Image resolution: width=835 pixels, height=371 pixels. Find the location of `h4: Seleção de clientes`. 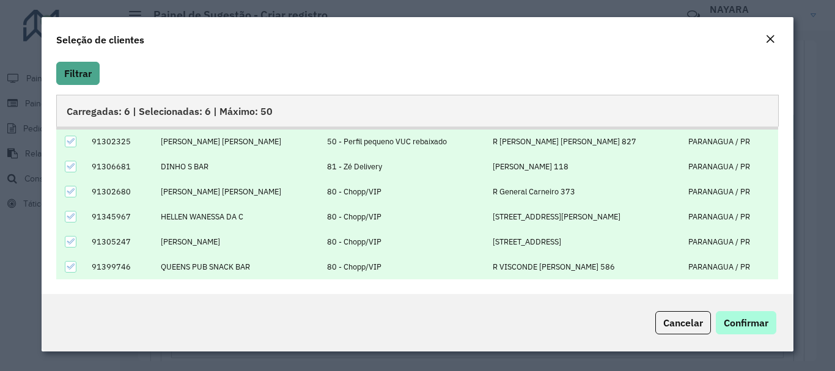

h4: Seleção de clientes is located at coordinates (100, 40).